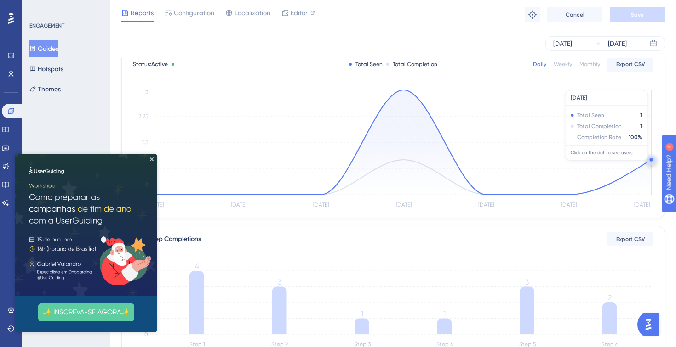 The width and height of the screenshot is (676, 347). What do you see at coordinates (411, 64) in the screenshot?
I see `div: Total Completion` at bounding box center [411, 64].